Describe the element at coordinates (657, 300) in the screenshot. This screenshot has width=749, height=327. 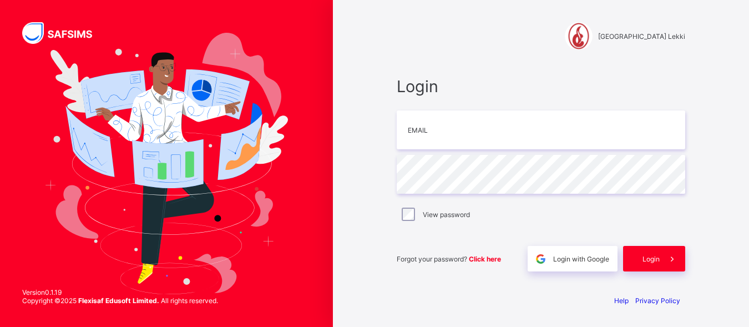
I see `a: Privacy Policy` at that location.